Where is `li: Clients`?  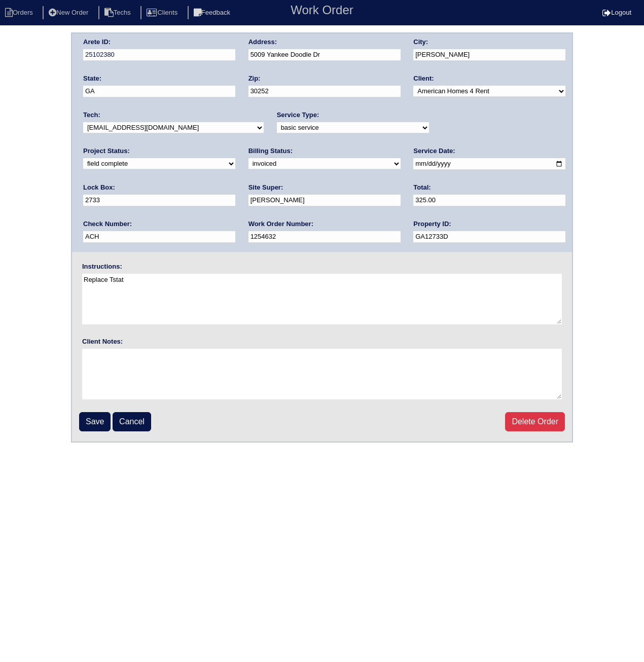 li: Clients is located at coordinates (163, 12).